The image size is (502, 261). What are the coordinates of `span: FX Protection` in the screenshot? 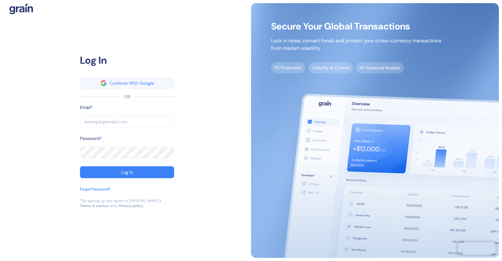 It's located at (288, 68).